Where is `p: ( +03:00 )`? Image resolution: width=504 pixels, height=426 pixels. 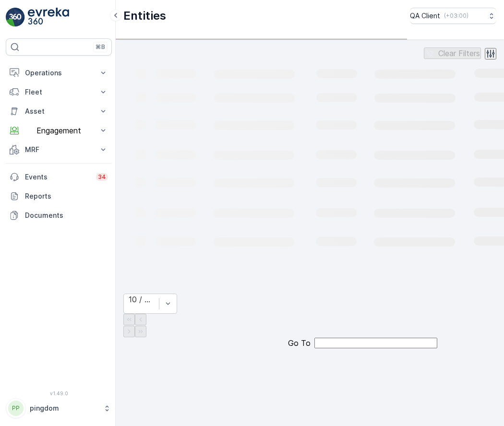
p: ( +03:00 ) is located at coordinates (456, 16).